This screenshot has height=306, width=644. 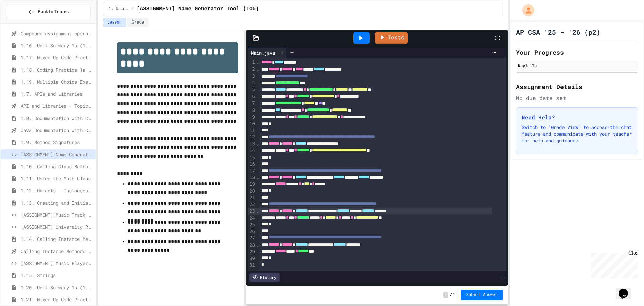 I want to click on span: 1.19. Multiple Choice Exercises for Unit 1a (1.1-1.6), so click(x=56, y=82).